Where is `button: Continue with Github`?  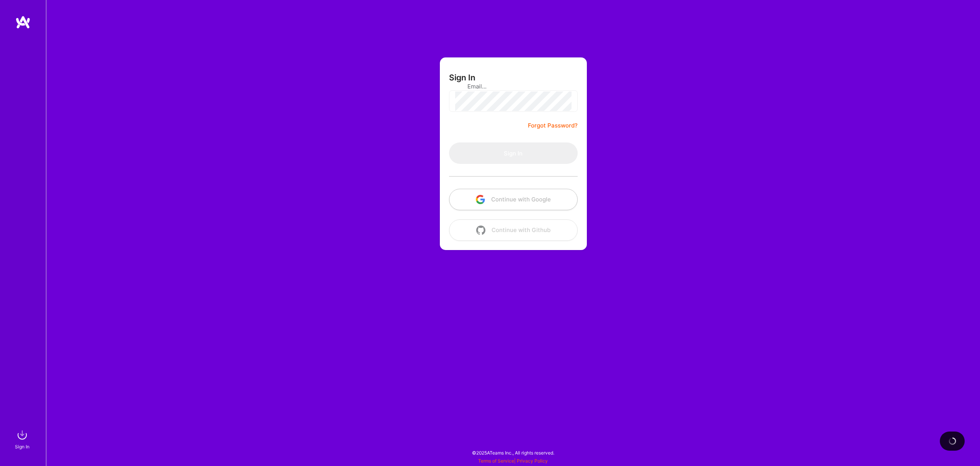 button: Continue with Github is located at coordinates (513, 230).